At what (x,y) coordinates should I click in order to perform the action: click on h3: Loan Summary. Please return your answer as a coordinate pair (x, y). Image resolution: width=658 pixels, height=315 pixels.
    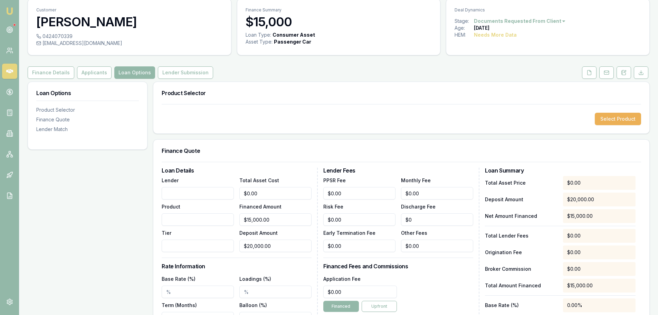
    Looking at the image, I should click on (560, 170).